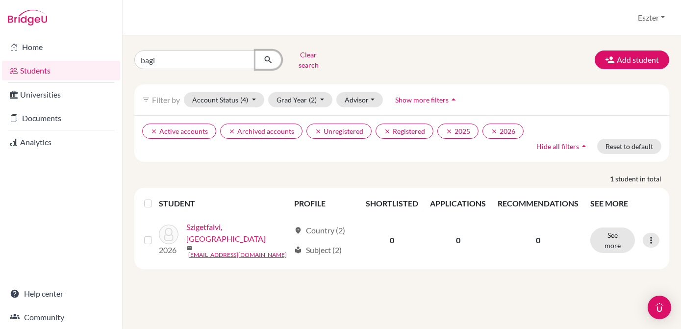 The height and width of the screenshot is (329, 681). What do you see at coordinates (613, 179) in the screenshot?
I see `strong: 1` at bounding box center [613, 179].